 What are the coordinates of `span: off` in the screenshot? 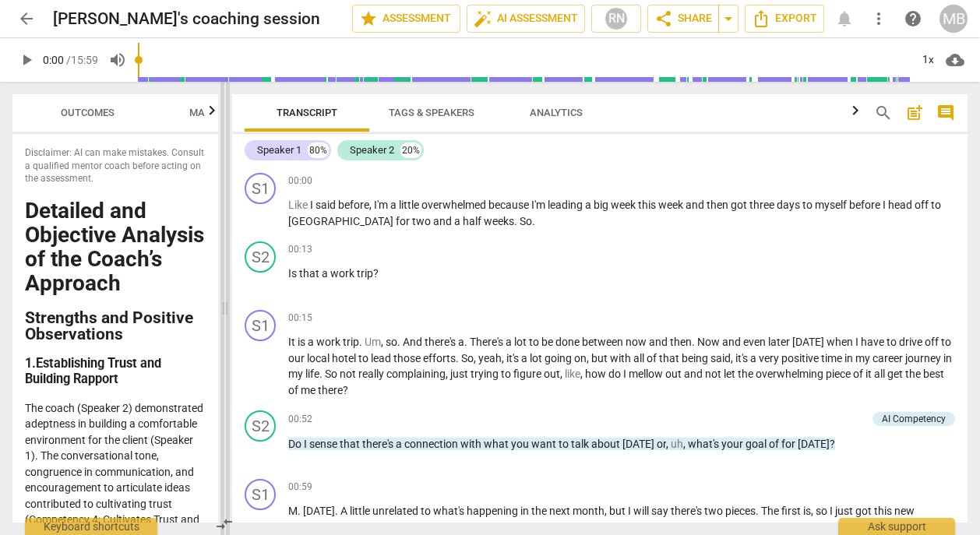 It's located at (932, 342).